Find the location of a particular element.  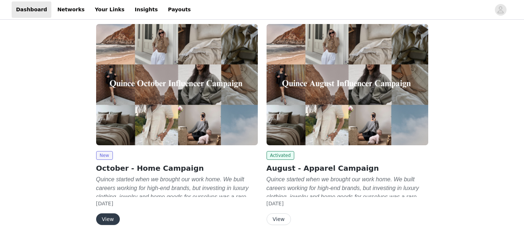

h2: October - Home Campaign is located at coordinates (177, 168).